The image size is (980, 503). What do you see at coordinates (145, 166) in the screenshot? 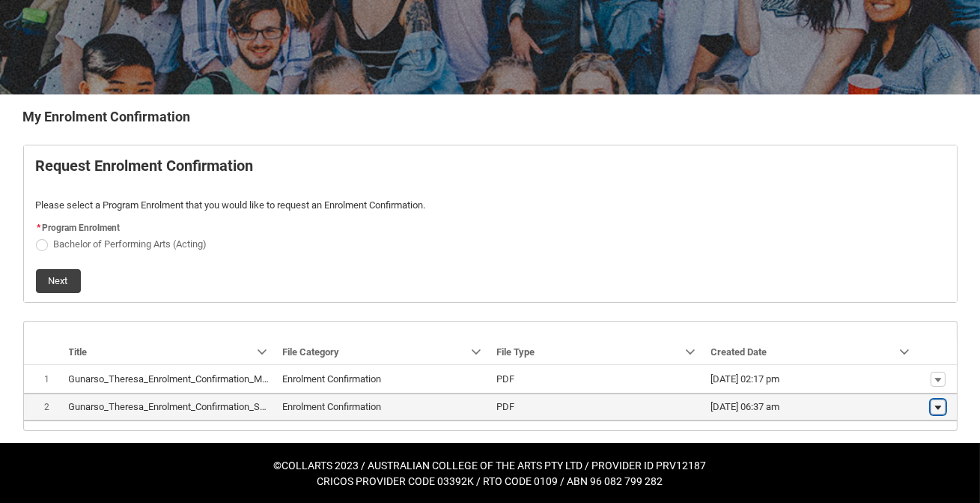
I see `b: Request Enrolment Confirmation` at bounding box center [145, 166].